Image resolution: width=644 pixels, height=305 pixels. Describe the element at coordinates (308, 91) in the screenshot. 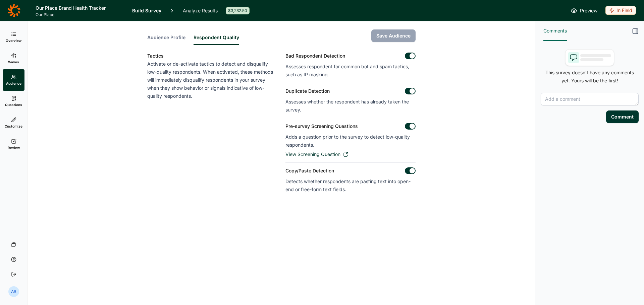

I see `span: Duplicate Detection` at that location.